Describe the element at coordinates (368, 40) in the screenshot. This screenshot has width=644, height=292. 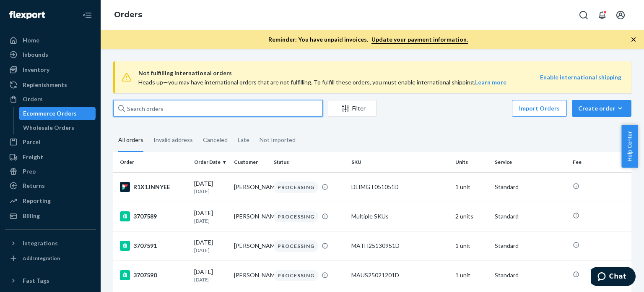
I see `p: Reminder: You have unpaid invoices.` at that location.